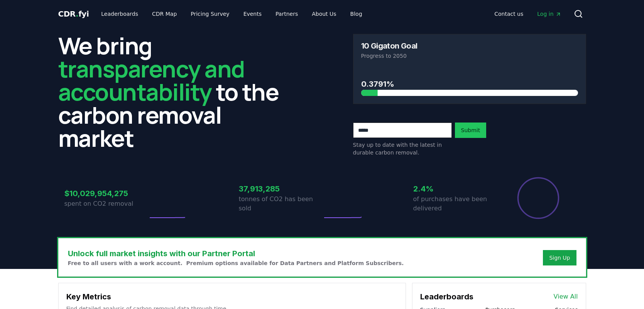  Describe the element at coordinates (447, 297) in the screenshot. I see `h3: Leaderboards` at that location.